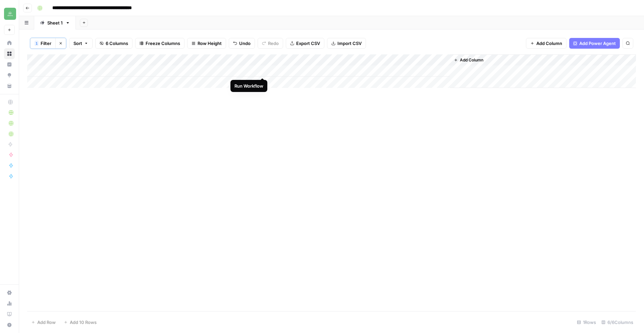  What do you see at coordinates (346, 44) in the screenshot?
I see `button: Import CSV` at bounding box center [346, 44].